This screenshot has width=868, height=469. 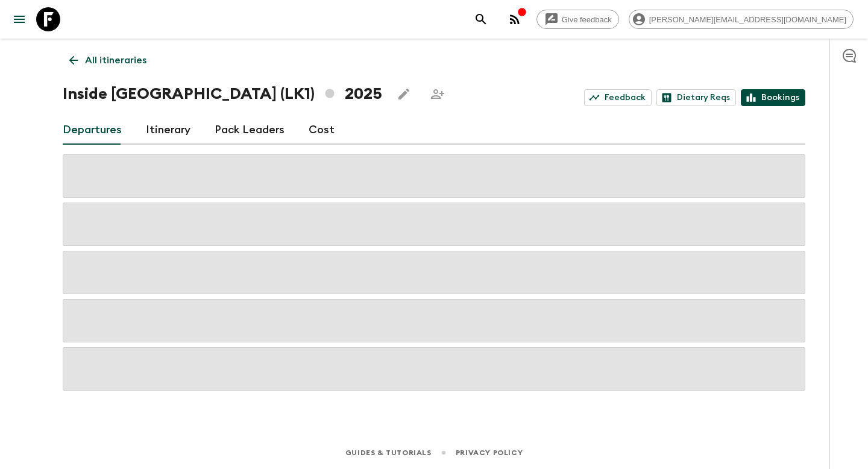 I want to click on button: Edit this itinerary, so click(x=404, y=94).